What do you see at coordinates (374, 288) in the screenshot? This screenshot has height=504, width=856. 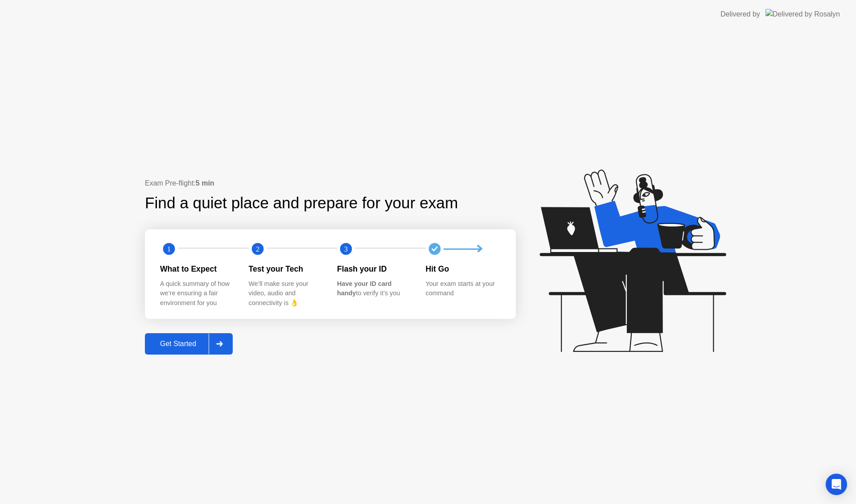 I see `div: to verify it’s you` at bounding box center [374, 288].